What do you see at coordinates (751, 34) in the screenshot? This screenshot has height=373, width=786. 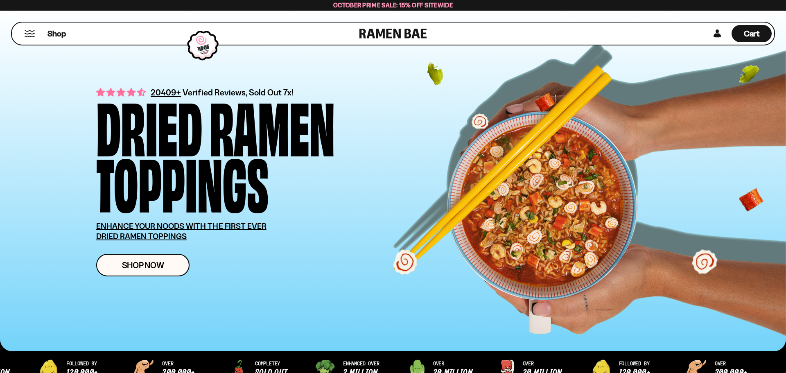 I see `span: Cart` at bounding box center [751, 34].